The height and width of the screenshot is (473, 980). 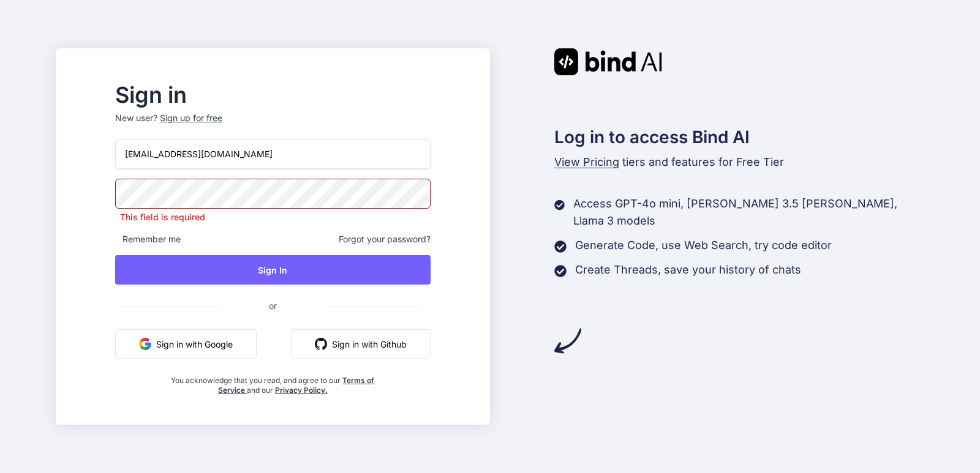 What do you see at coordinates (567, 340) in the screenshot?
I see `img: arrow` at bounding box center [567, 340].